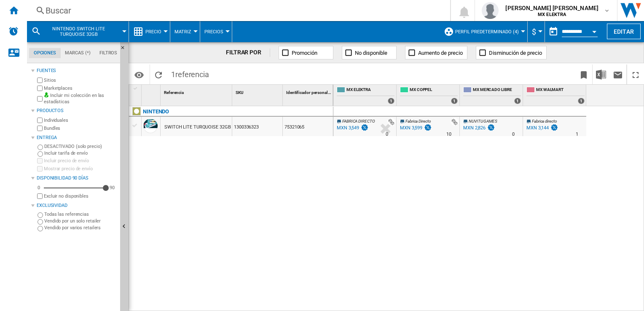  Describe the element at coordinates (497, 90) in the screenshot. I see `span: MX MERCADO LIBRE` at that location.